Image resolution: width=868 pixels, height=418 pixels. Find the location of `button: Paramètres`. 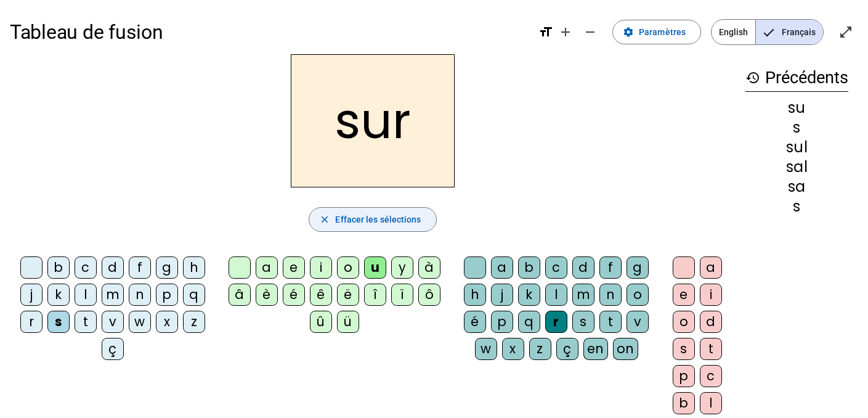

button: Paramètres is located at coordinates (657, 32).